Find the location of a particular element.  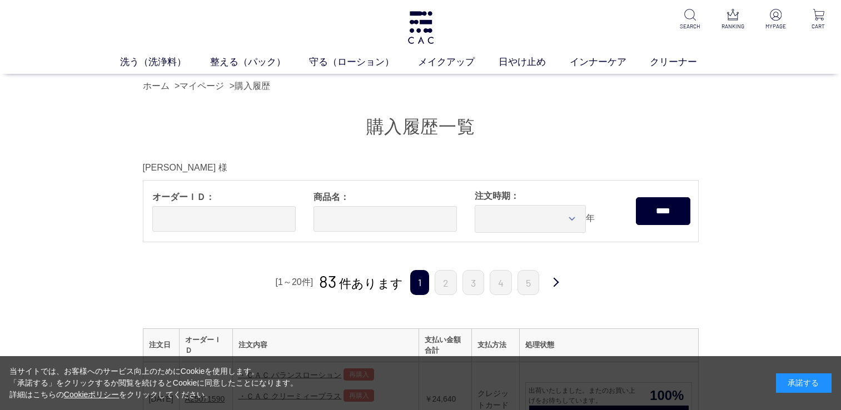

a: CART is located at coordinates (818, 19).